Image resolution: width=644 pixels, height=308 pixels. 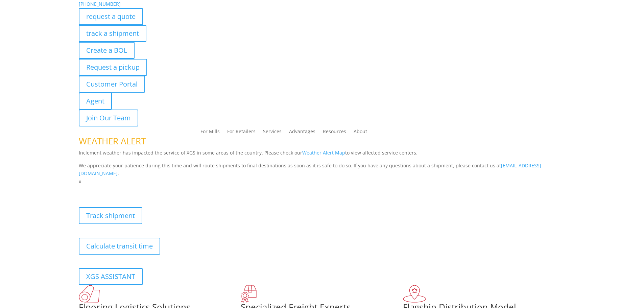 What do you see at coordinates (96, 101) in the screenshot?
I see `a: Agent` at bounding box center [96, 101].